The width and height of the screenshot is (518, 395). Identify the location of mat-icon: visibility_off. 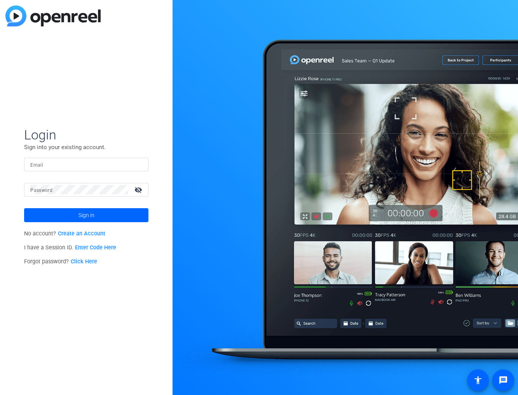
(139, 190).